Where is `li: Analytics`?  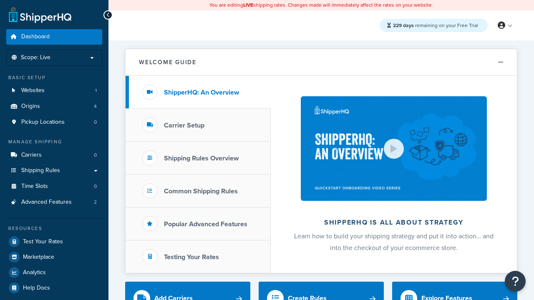
li: Analytics is located at coordinates (54, 273).